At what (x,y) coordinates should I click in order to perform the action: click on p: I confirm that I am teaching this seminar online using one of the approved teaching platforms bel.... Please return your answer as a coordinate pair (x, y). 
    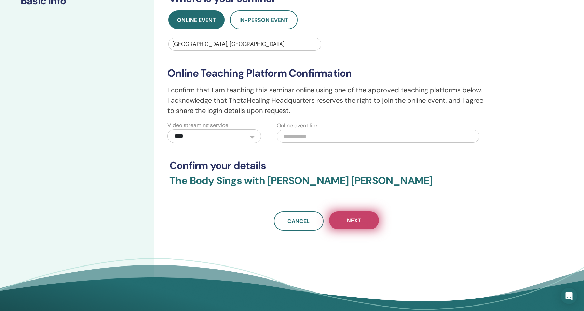
    Looking at the image, I should click on (326, 100).